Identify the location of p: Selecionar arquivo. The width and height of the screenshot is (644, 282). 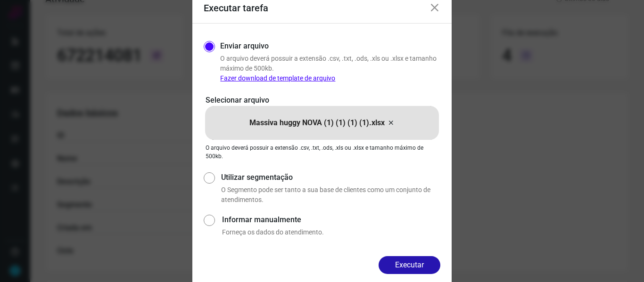
(322, 100).